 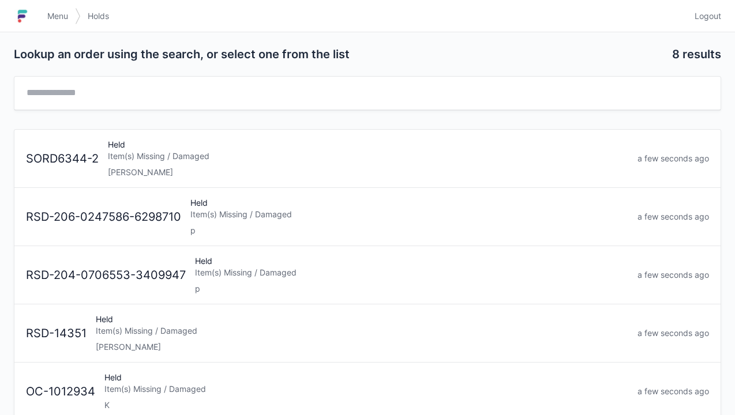 What do you see at coordinates (62, 159) in the screenshot?
I see `div: SORD6344-2` at bounding box center [62, 159].